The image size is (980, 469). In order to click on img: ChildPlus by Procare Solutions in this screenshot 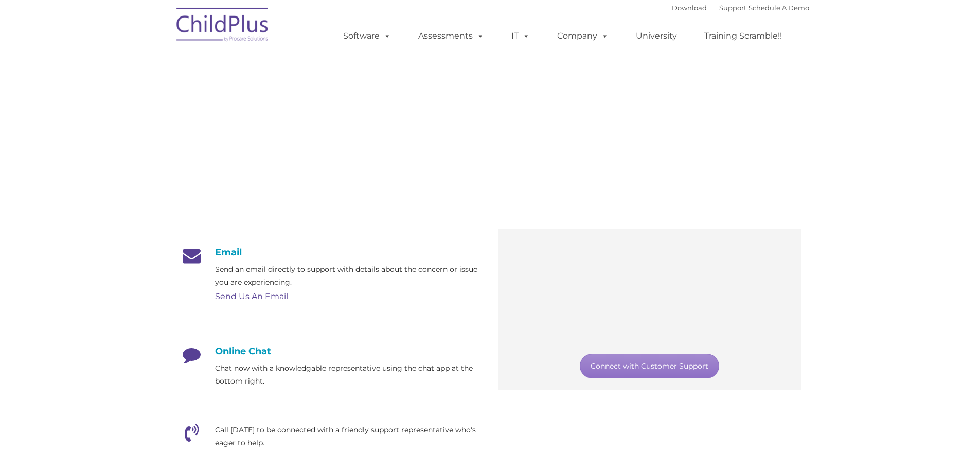, I will do `click(222, 26)`.